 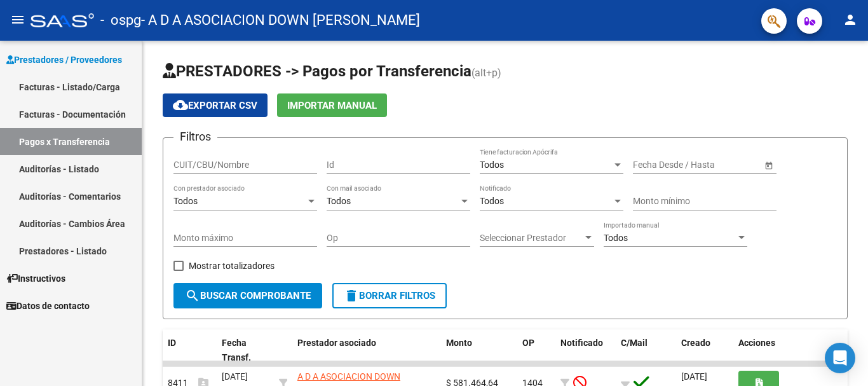 What do you see at coordinates (193, 296) in the screenshot?
I see `mat-icon: search` at bounding box center [193, 296].